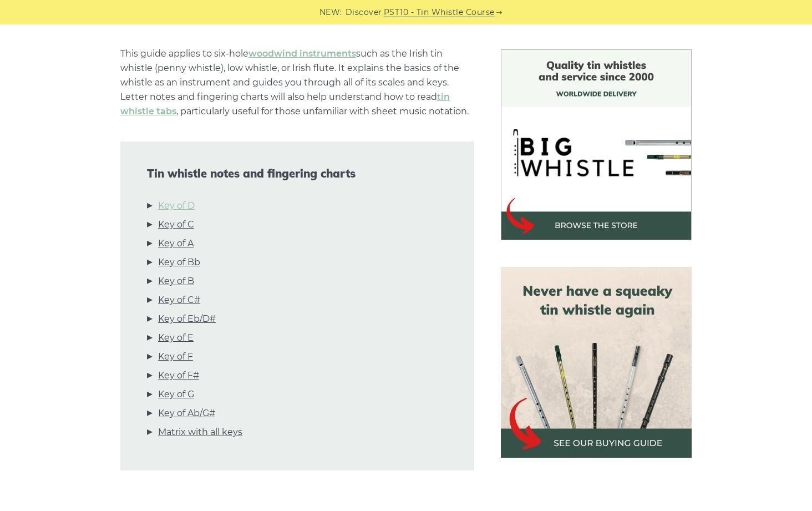  What do you see at coordinates (302, 53) in the screenshot?
I see `a: woodwind instruments` at bounding box center [302, 53].